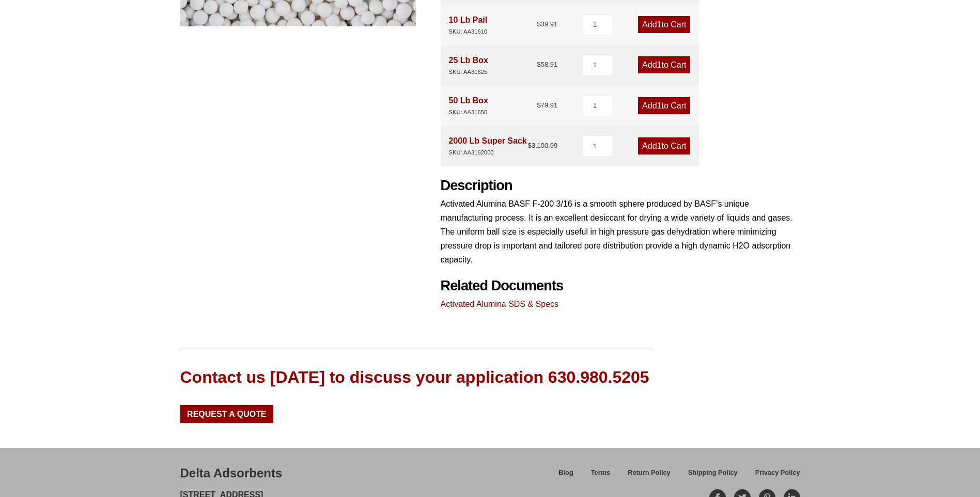 This screenshot has width=980, height=497. I want to click on div: Delta Adsorbents, so click(231, 474).